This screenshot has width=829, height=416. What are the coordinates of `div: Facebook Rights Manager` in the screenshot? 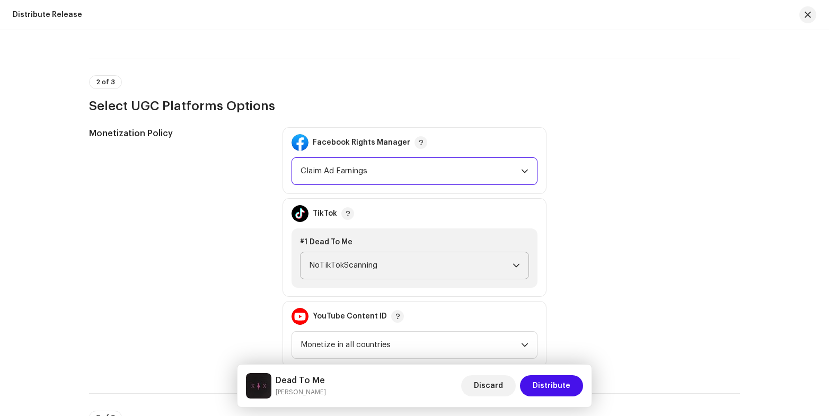 It's located at (361, 143).